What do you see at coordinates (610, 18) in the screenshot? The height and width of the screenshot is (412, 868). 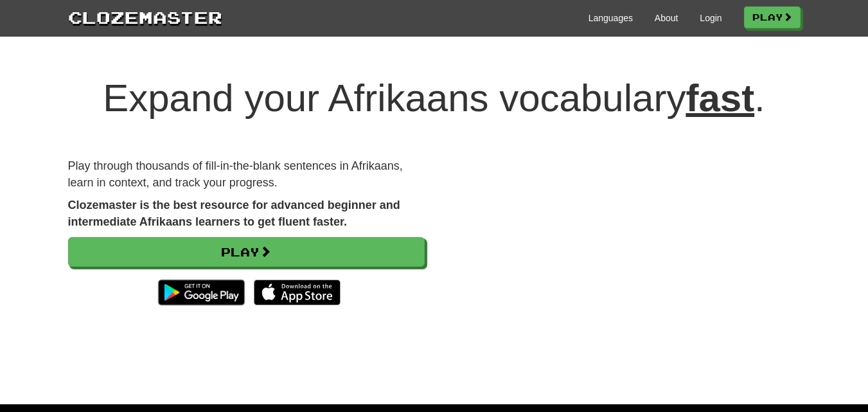 I see `a: Languages` at bounding box center [610, 18].